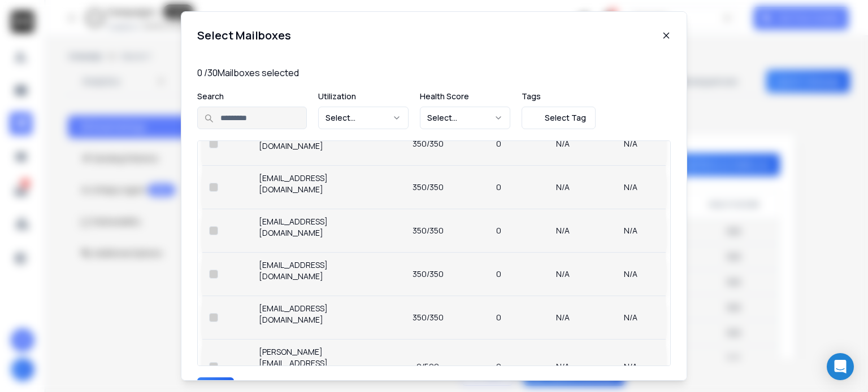  What do you see at coordinates (363, 97) in the screenshot?
I see `p: Utilization` at bounding box center [363, 97].